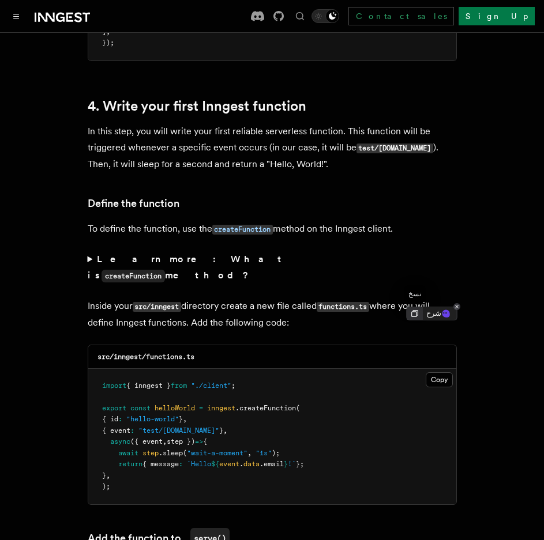 This screenshot has height=540, width=544. Describe the element at coordinates (199, 464) in the screenshot. I see `span: `Hello` at that location.